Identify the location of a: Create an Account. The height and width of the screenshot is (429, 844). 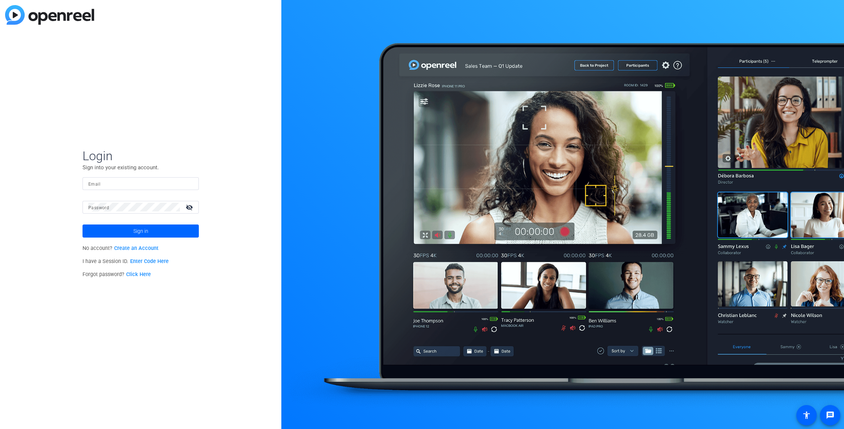
(136, 248).